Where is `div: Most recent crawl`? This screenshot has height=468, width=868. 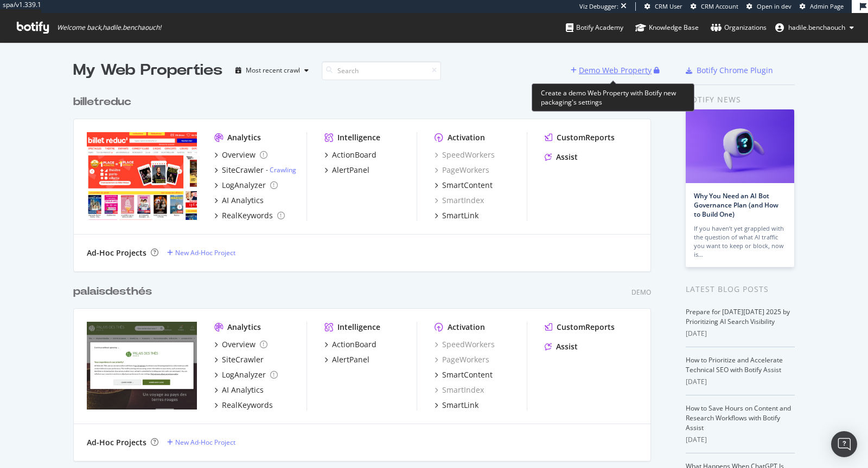
div: Most recent crawl is located at coordinates (273, 70).